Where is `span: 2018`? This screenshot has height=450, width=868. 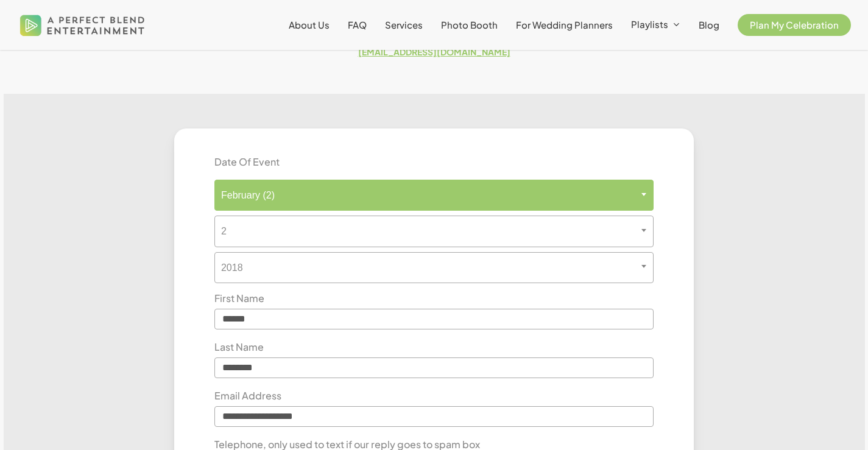 span: 2018 is located at coordinates (434, 268).